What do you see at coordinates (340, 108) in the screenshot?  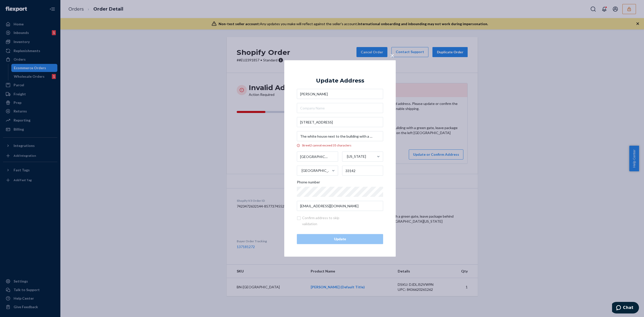 I see `input: Company Name` at bounding box center [340, 108].